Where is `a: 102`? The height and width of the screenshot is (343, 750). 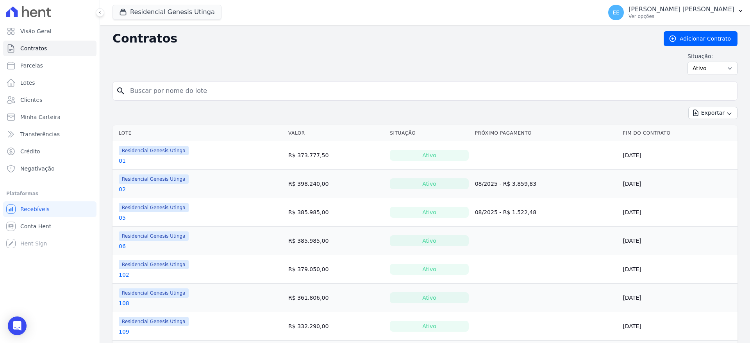
a: 102 is located at coordinates (124, 275).